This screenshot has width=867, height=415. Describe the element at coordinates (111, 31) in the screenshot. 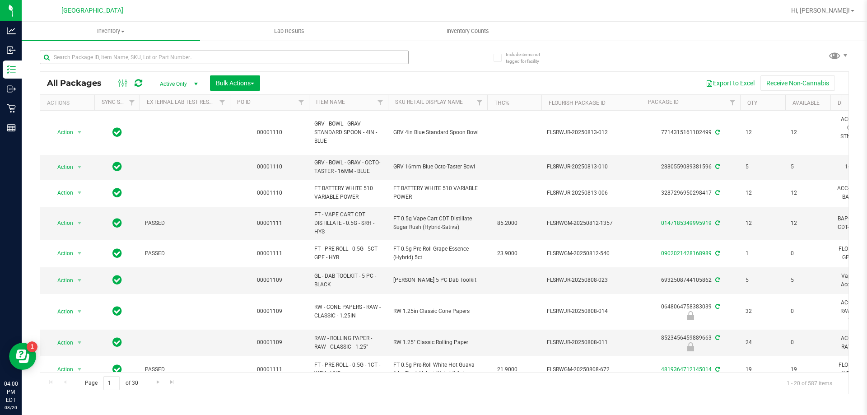

I see `a: Inventory` at that location.